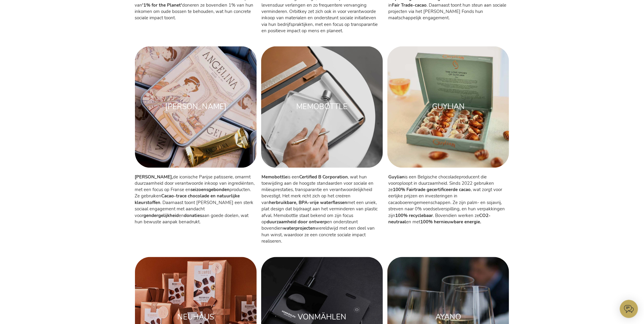 The height and width of the screenshot is (324, 644). I want to click on div: GUYLIAN, so click(448, 107).